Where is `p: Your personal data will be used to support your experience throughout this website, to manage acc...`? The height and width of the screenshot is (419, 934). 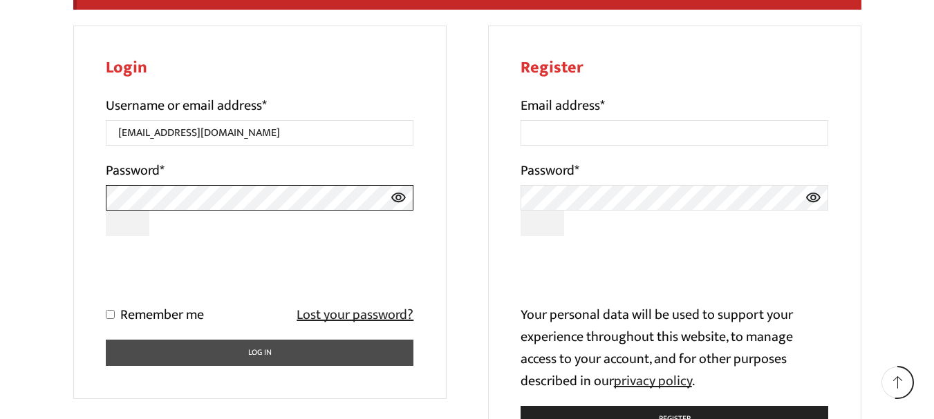 p: Your personal data will be used to support your experience throughout this website, to manage acc... is located at coordinates (674, 348).